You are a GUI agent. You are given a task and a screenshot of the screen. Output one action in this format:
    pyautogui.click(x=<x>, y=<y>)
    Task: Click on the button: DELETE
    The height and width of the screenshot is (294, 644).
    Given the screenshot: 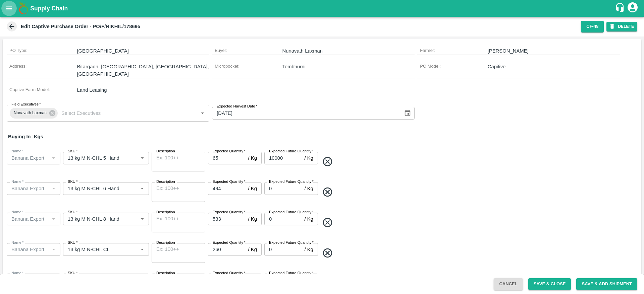 What is the action you would take?
    pyautogui.click(x=622, y=27)
    